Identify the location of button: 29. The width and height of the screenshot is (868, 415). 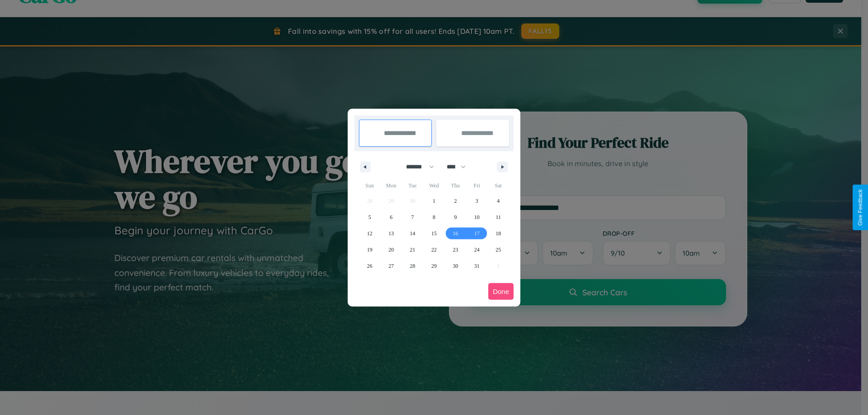
(433, 266).